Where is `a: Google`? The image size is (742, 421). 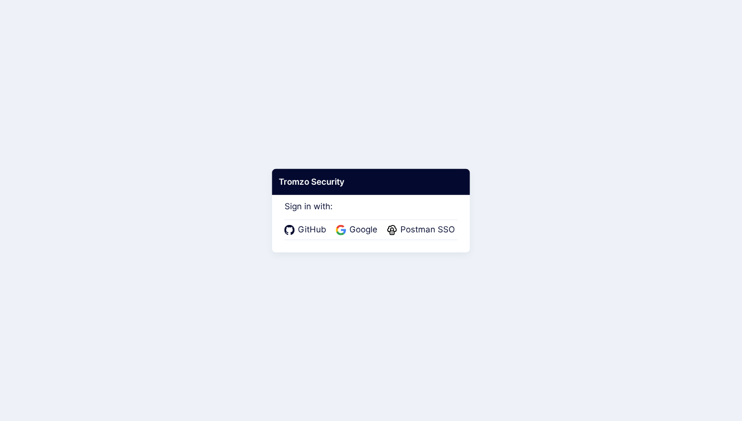
a: Google is located at coordinates (358, 230).